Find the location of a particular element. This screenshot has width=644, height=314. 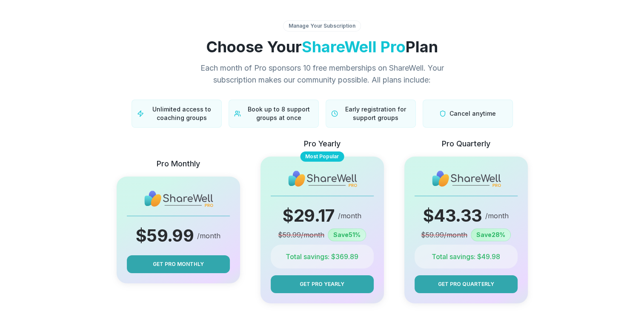

p: Pro Monthly is located at coordinates (179, 164).